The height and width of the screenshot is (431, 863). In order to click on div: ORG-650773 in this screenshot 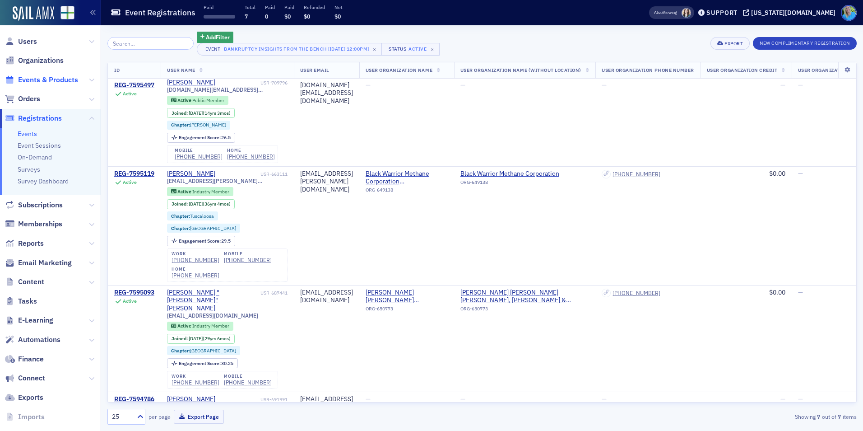, I will do `click(407, 310)`.